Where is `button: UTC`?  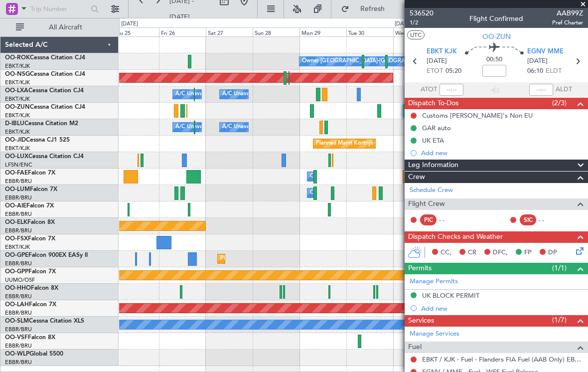
button: UTC is located at coordinates (416, 35).